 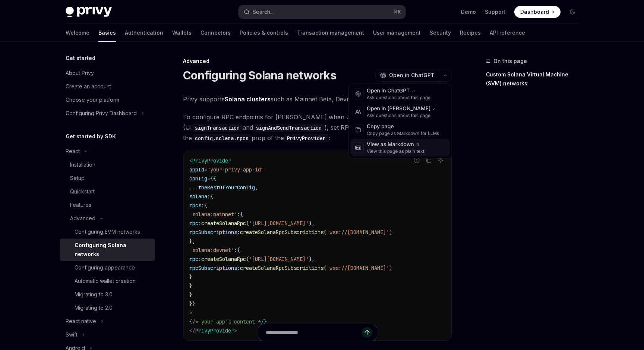 I want to click on button: Open in ChatGPT, so click(x=407, y=75).